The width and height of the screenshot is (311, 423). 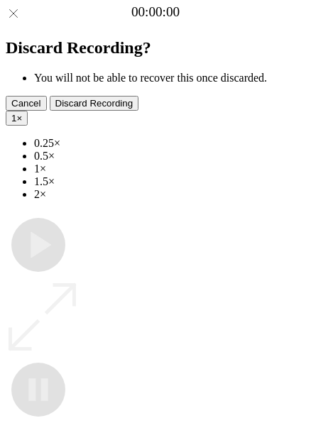 I want to click on a: 00:00:00, so click(x=155, y=12).